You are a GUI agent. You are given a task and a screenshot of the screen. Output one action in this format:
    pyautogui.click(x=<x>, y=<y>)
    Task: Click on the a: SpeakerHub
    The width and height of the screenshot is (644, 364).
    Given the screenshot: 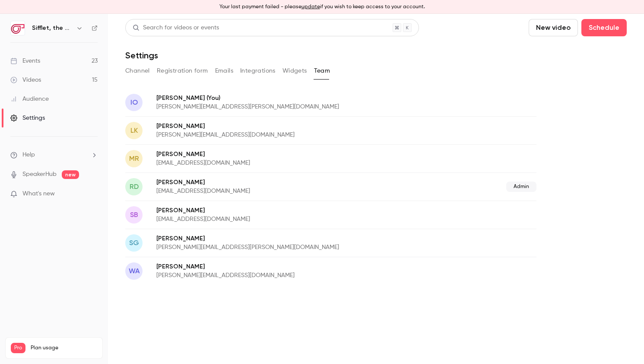 What is the action you would take?
    pyautogui.click(x=40, y=174)
    